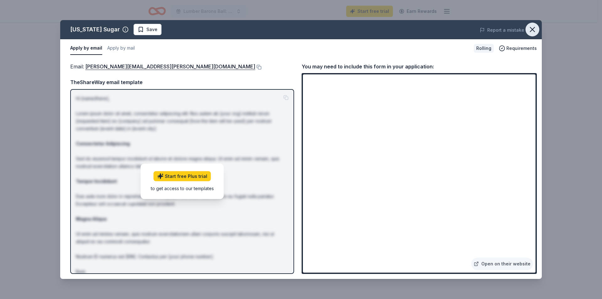 This screenshot has width=602, height=299. Describe the element at coordinates (484, 48) in the screenshot. I see `div: Rolling` at that location.